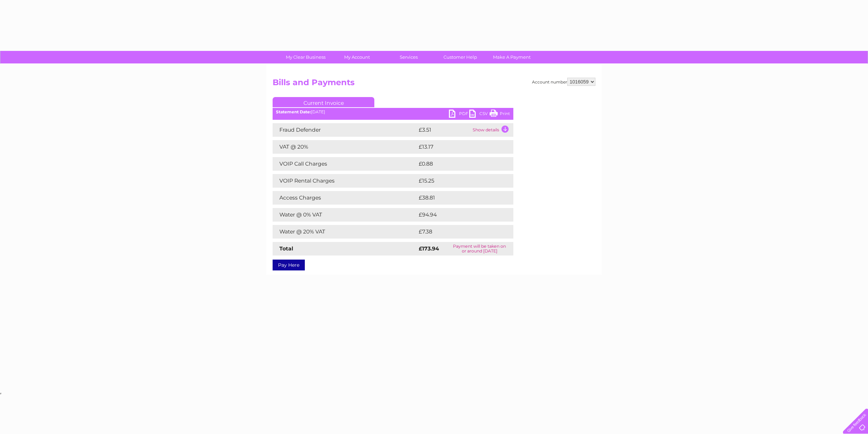 This screenshot has width=868, height=434. I want to click on td: £7.38, so click(457, 232).